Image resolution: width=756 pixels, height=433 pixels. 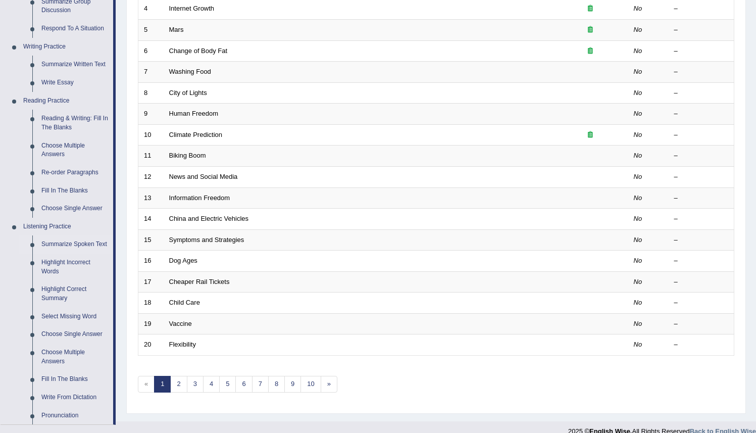 I want to click on a: Cheaper Rail Tickets, so click(x=199, y=281).